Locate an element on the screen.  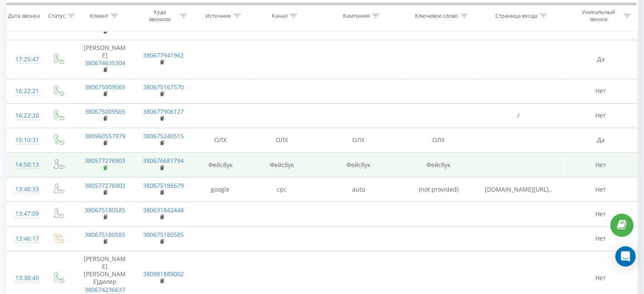
div: 16:22:21 is located at coordinates (25, 91).